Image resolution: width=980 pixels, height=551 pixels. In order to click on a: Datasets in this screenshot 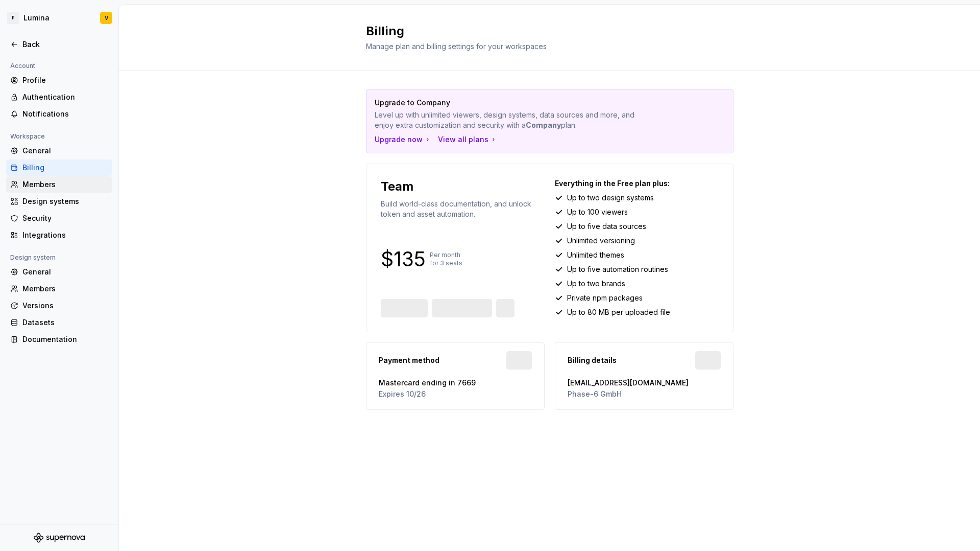, I will do `click(59, 323)`.